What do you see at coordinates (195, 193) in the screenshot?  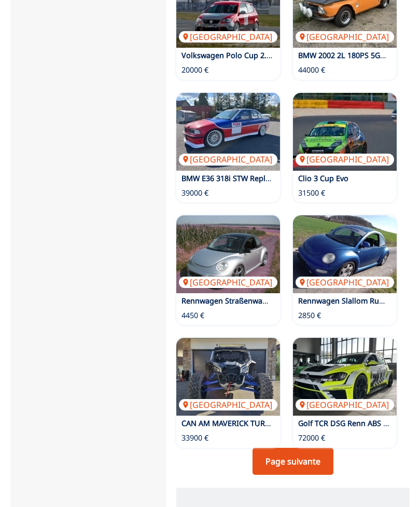 I see `p: 39000 €` at bounding box center [195, 193].